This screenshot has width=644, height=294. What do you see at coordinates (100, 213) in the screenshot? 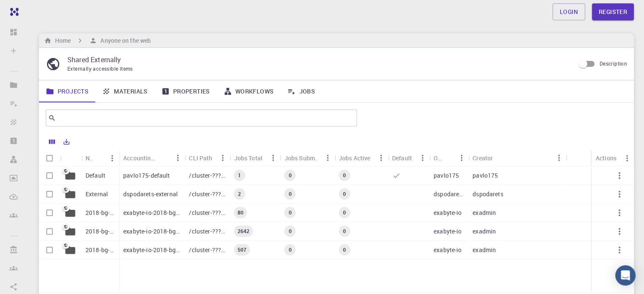
I see `p: 2018-bg-study-phase-i-ph` at bounding box center [100, 213].